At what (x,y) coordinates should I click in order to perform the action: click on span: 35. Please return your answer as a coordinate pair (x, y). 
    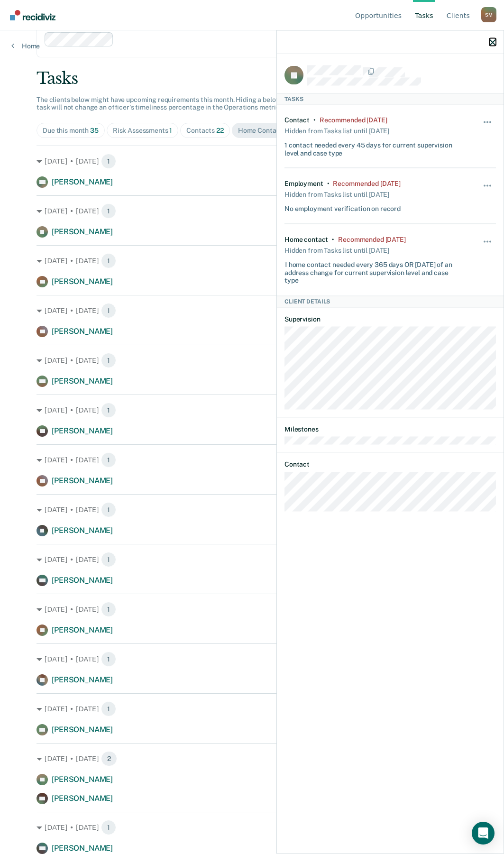
    Looking at the image, I should click on (94, 130).